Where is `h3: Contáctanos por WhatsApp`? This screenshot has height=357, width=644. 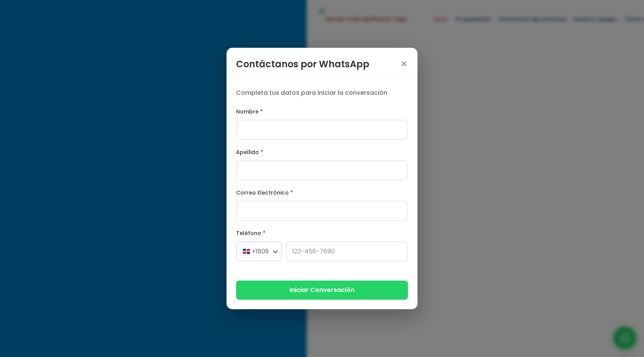
h3: Contáctanos por WhatsApp is located at coordinates (302, 64).